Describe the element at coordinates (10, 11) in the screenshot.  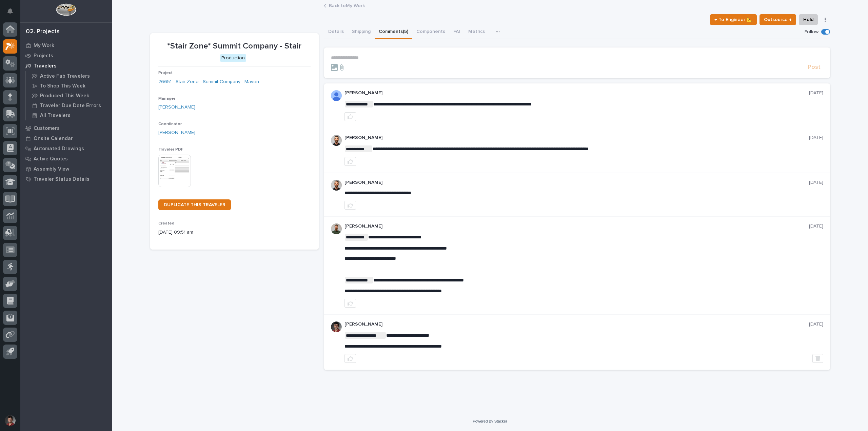
I see `button: Notifications` at that location.